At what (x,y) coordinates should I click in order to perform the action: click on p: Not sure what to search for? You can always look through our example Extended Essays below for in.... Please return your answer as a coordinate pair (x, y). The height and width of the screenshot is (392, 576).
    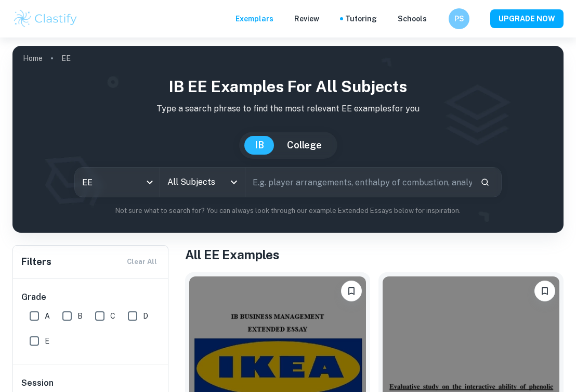
    Looking at the image, I should click on (288, 211).